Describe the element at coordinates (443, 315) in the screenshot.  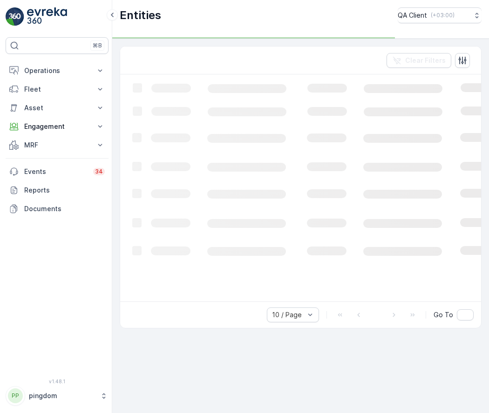
I see `span: Go To` at that location.